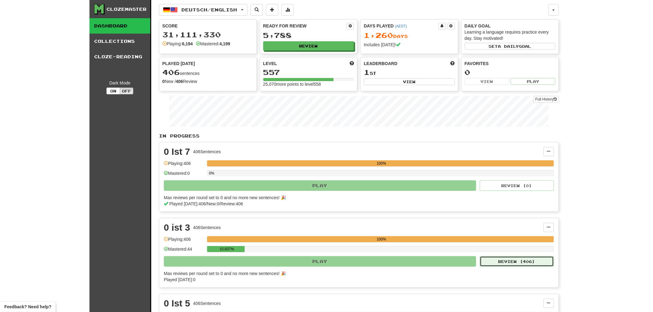 The image size is (653, 312). I want to click on div: Dark Mode, so click(120, 83).